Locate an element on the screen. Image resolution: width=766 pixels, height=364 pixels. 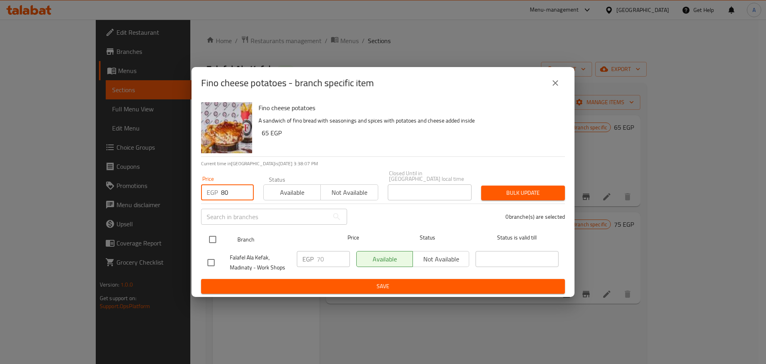
span: Bulk update is located at coordinates (523, 193).